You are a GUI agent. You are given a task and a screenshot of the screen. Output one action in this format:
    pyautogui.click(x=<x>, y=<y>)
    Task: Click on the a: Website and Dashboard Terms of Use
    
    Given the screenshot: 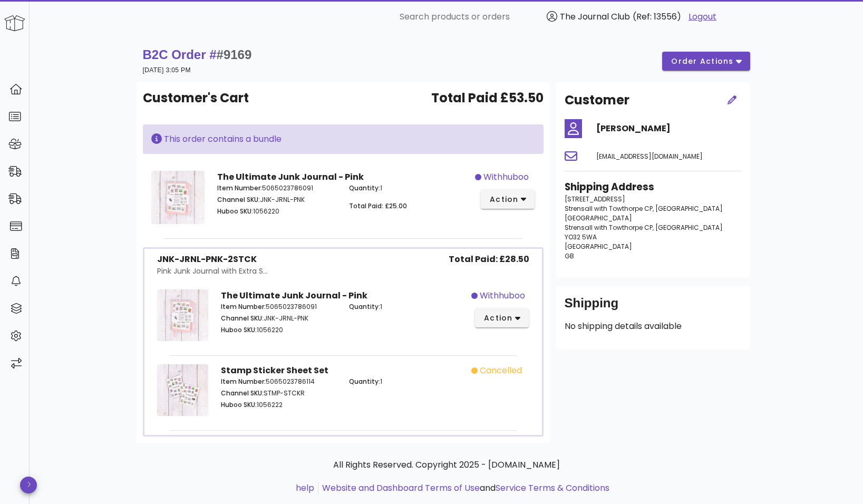 What is the action you would take?
    pyautogui.click(x=401, y=488)
    